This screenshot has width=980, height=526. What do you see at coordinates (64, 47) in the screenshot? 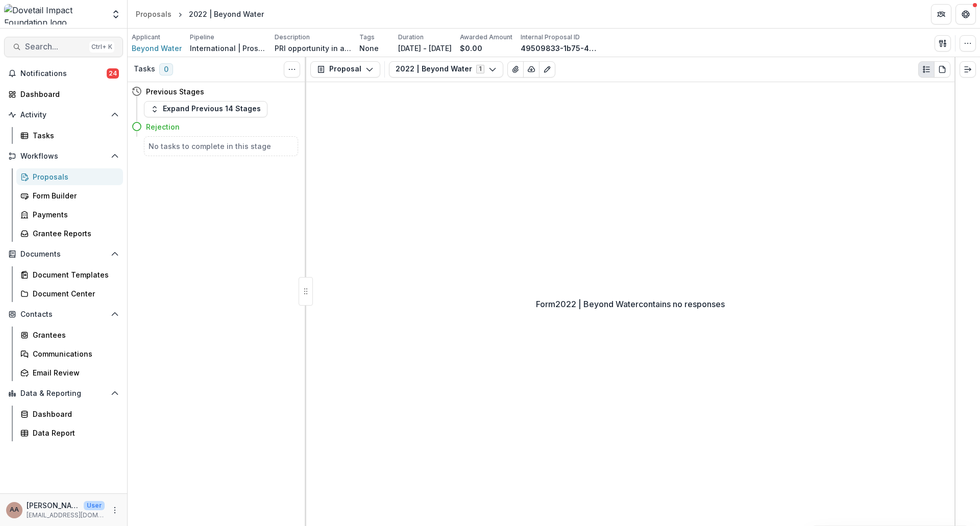
I see `button: Search...` at bounding box center [64, 47].